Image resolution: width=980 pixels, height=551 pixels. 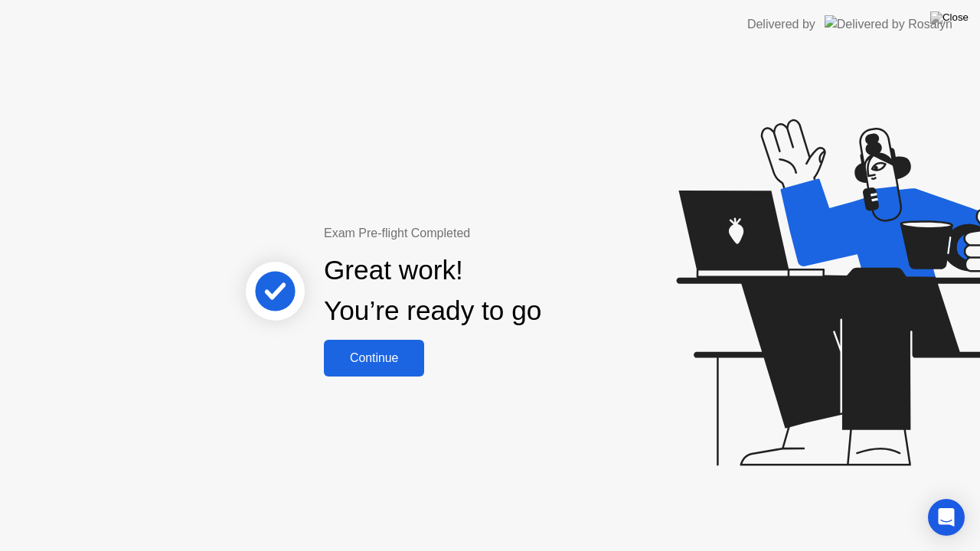 I want to click on img: Close, so click(x=949, y=18).